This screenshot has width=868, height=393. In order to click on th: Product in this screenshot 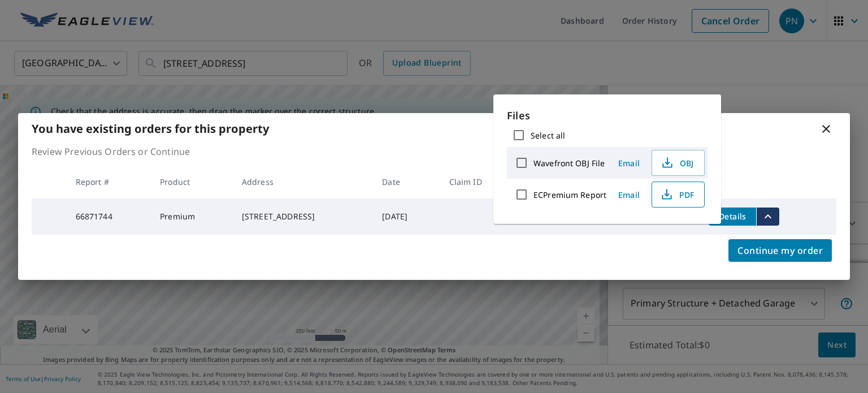, I will do `click(192, 182)`.